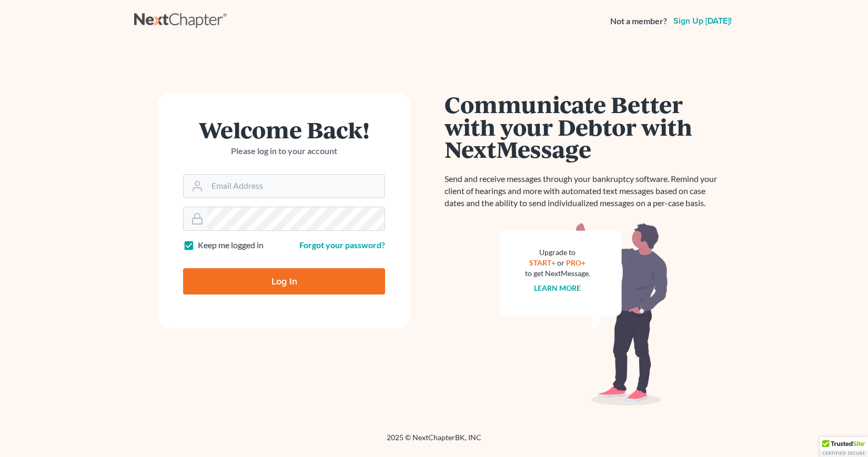 The width and height of the screenshot is (868, 457). Describe the element at coordinates (295, 186) in the screenshot. I see `input: Email Address` at that location.